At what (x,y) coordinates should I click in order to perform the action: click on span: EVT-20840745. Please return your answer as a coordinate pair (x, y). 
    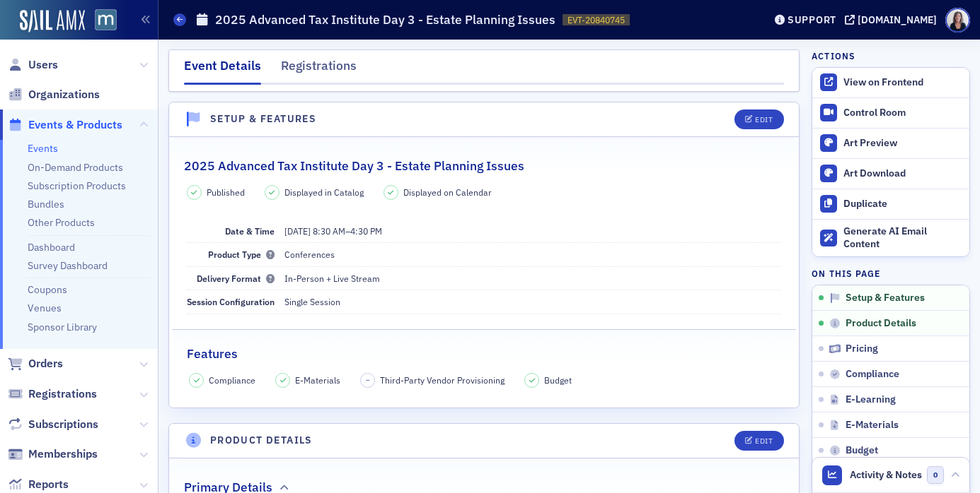
    Looking at the image, I should click on (595, 20).